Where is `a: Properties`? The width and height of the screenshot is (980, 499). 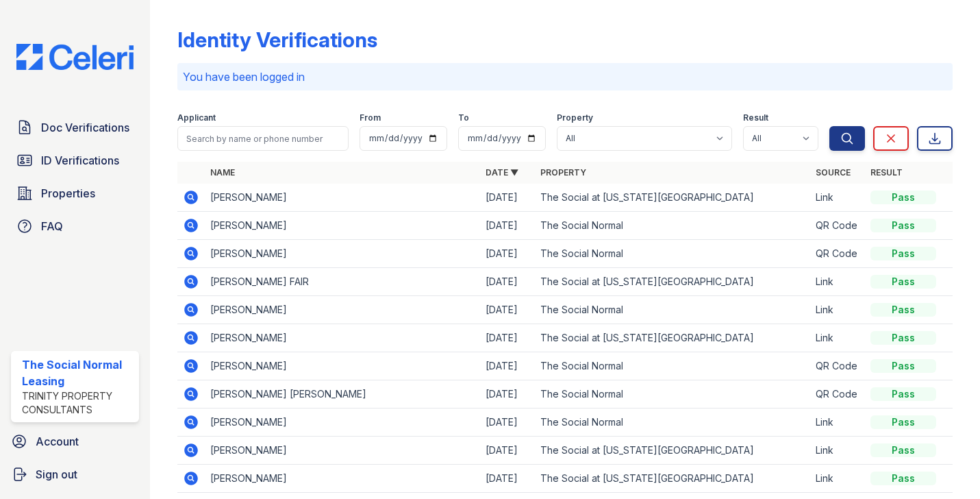 a: Properties is located at coordinates (74, 193).